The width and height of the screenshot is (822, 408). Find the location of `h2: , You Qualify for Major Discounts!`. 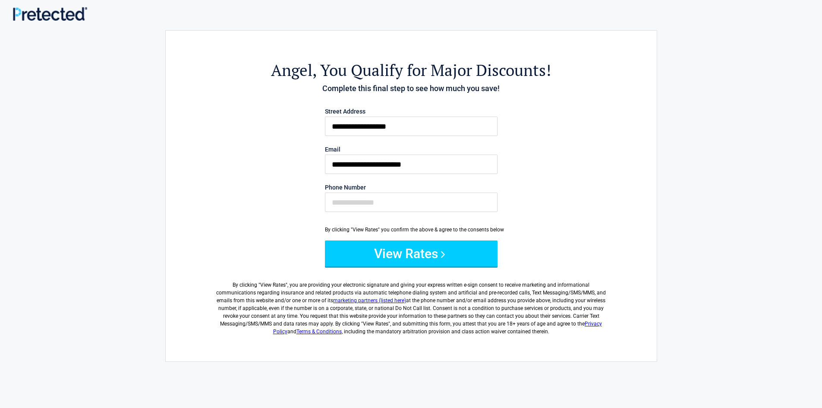

h2: , You Qualify for Major Discounts! is located at coordinates (411, 70).